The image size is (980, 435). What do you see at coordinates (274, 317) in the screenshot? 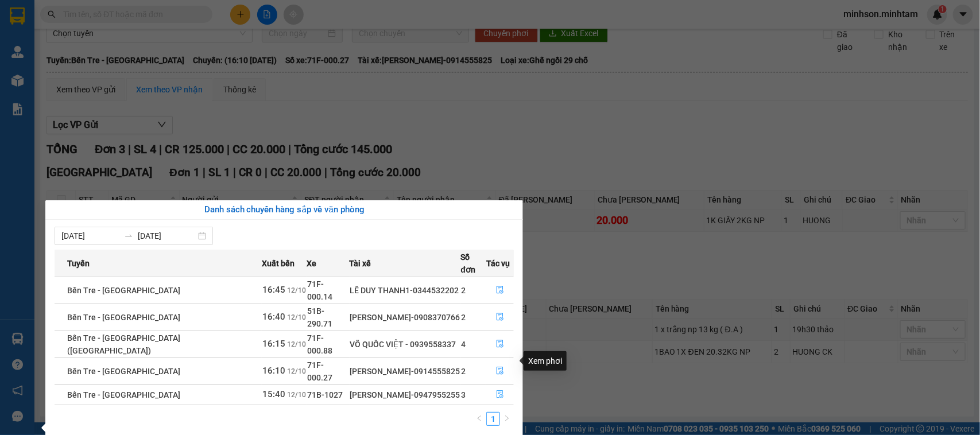
I see `span: 16:40` at bounding box center [274, 317].